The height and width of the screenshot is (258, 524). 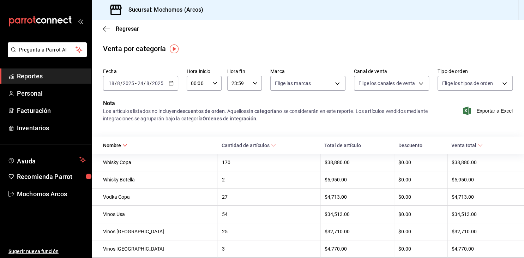 What do you see at coordinates (121, 29) in the screenshot?
I see `button: Regresar` at bounding box center [121, 29].